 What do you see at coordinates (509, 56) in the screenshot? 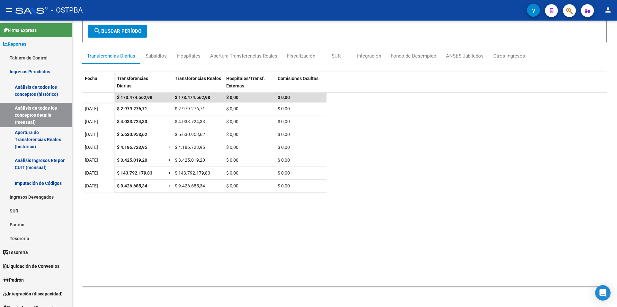
I see `div: Otros ingresos` at bounding box center [509, 56].